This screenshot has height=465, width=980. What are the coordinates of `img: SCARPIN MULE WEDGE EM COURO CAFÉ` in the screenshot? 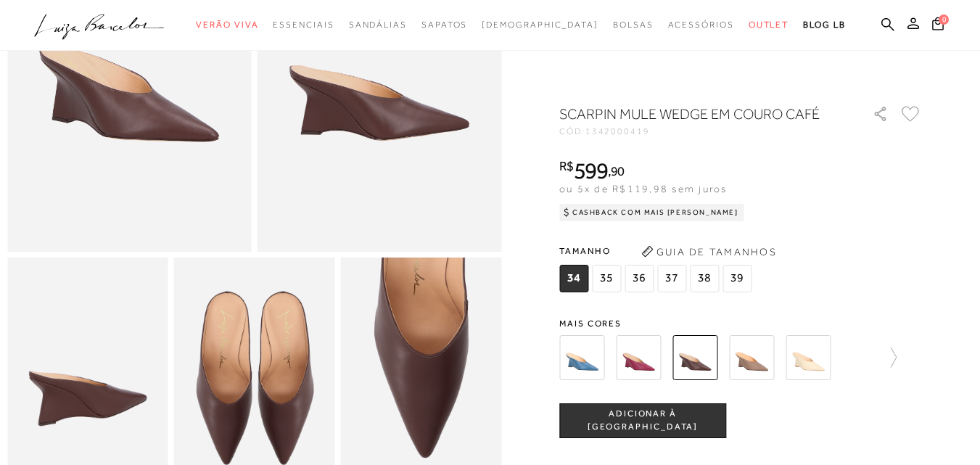 It's located at (695, 358).